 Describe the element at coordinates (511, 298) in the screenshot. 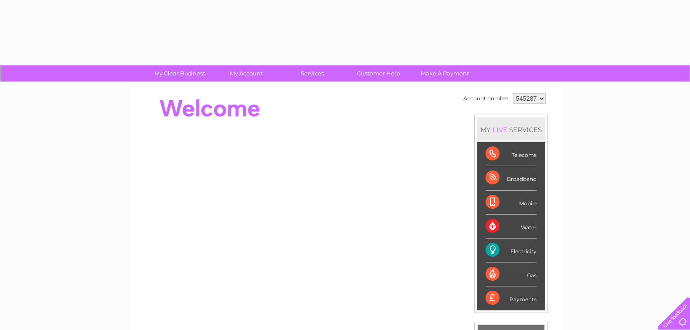

I see `div: Payments` at that location.